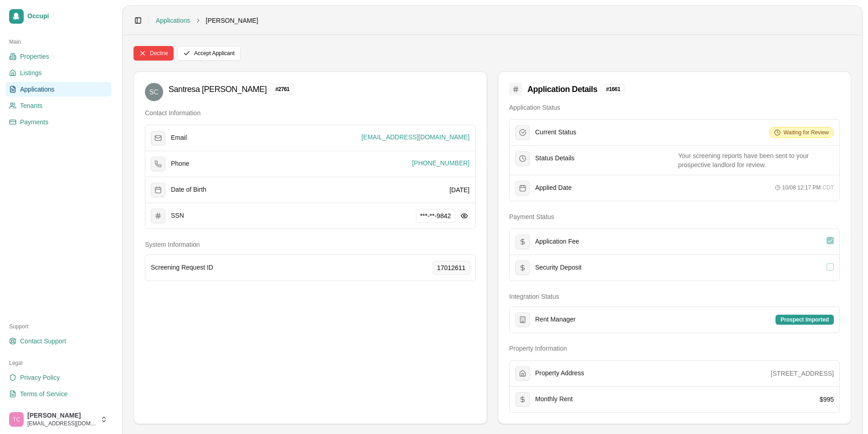 The width and height of the screenshot is (868, 434). I want to click on div: # 1661, so click(612, 89).